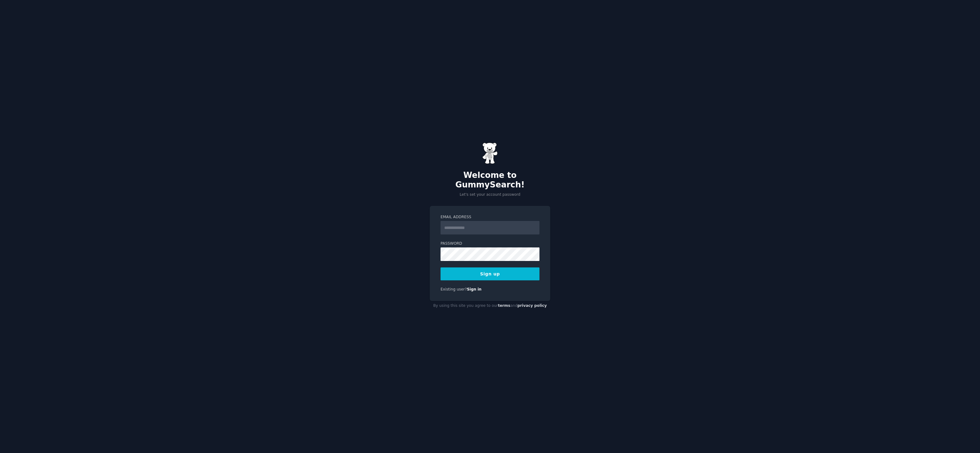 Image resolution: width=980 pixels, height=453 pixels. Describe the element at coordinates (490, 217) in the screenshot. I see `label: Email Address` at that location.